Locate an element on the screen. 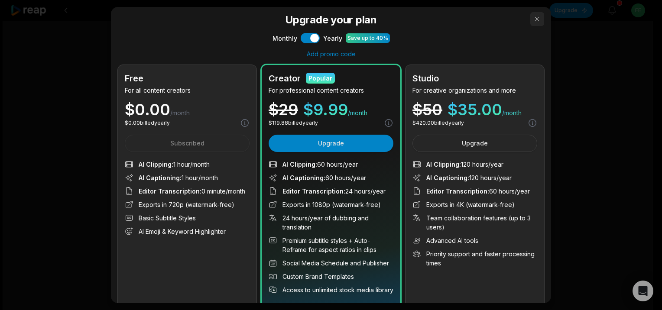  li: Exports in 720p (watermark-free) is located at coordinates (187, 204).